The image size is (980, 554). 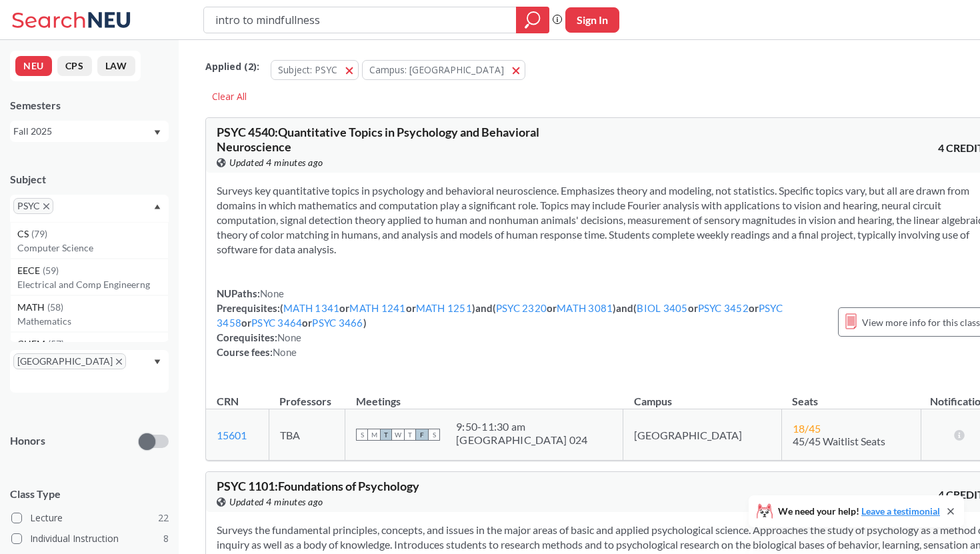 I want to click on a: PSYC 3466, so click(x=337, y=323).